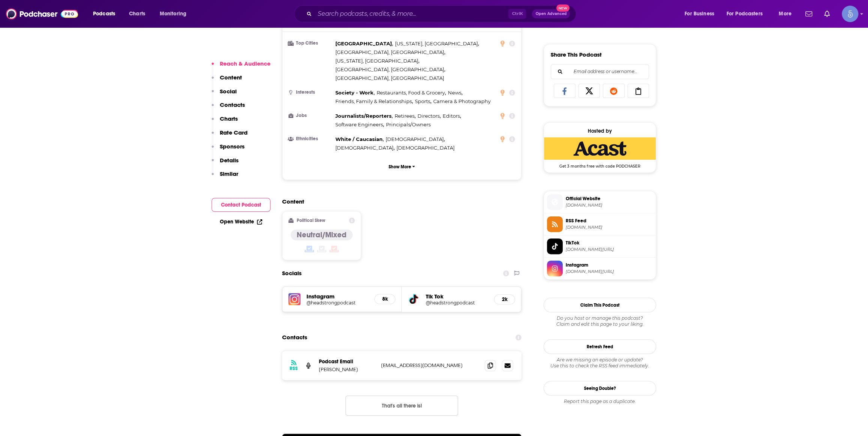  I want to click on div: Are we missing an episode or update? Use this to check the RSS feed immediately., so click(600, 363).